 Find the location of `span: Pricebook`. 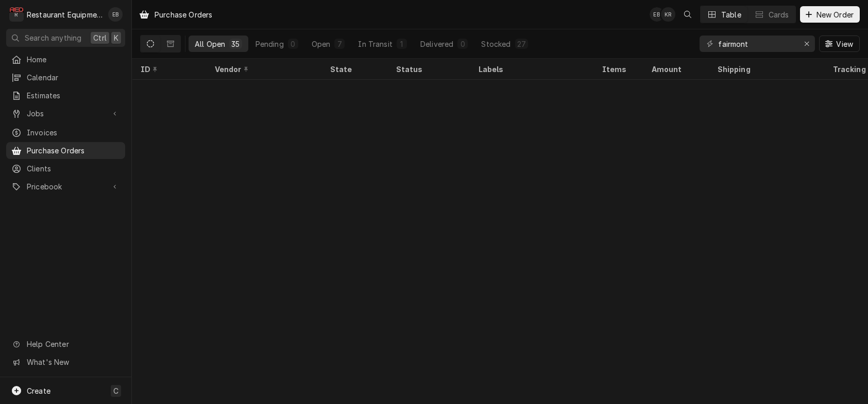

span: Pricebook is located at coordinates (66, 186).